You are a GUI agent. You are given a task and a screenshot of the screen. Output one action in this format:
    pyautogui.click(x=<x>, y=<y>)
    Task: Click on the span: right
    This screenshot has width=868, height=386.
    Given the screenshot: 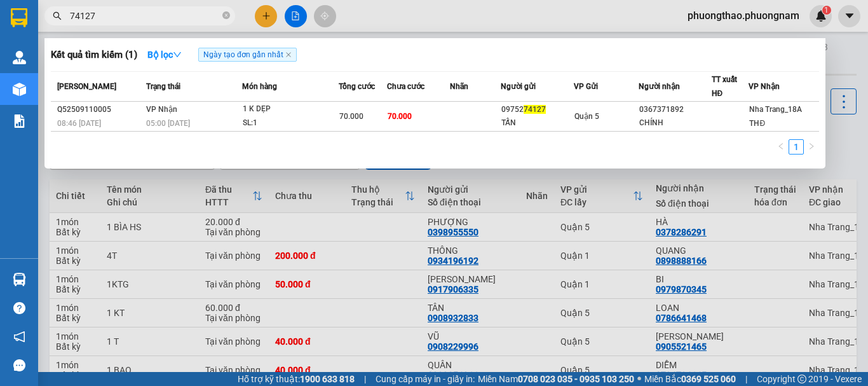 What is the action you would take?
    pyautogui.click(x=811, y=146)
    